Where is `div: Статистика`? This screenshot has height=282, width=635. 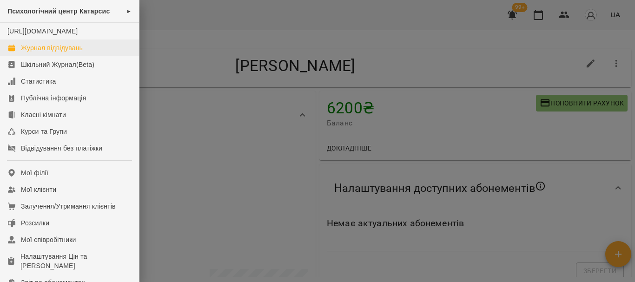
div: Статистика is located at coordinates (39, 81).